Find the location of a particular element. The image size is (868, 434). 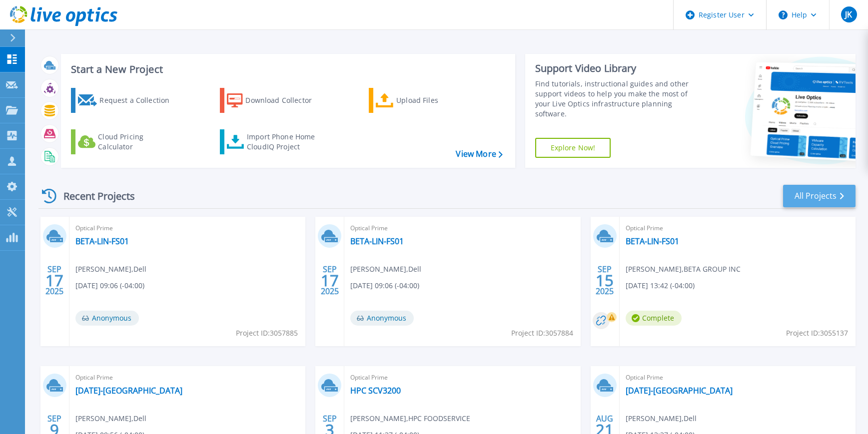

a: Upload Files is located at coordinates (424, 101).